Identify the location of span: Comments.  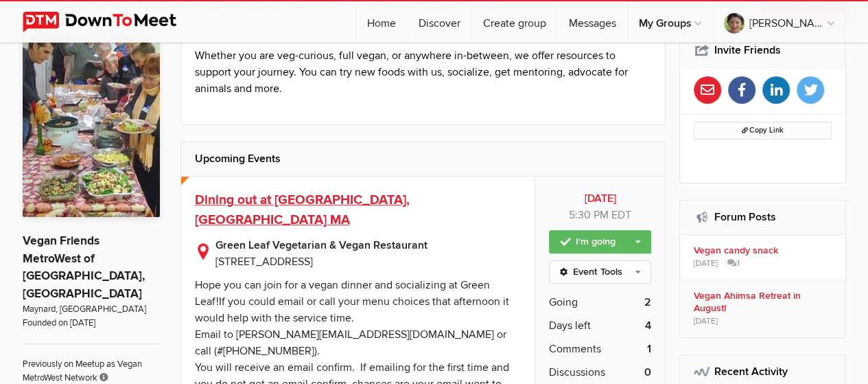
(575, 349).